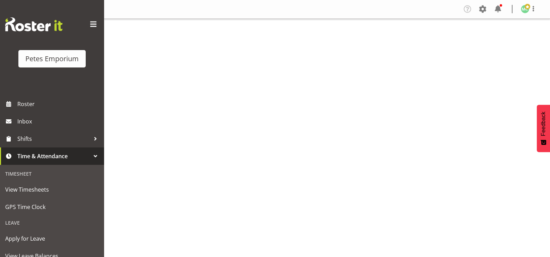 The width and height of the screenshot is (550, 257). What do you see at coordinates (52, 238) in the screenshot?
I see `span: Apply for Leave` at bounding box center [52, 238].